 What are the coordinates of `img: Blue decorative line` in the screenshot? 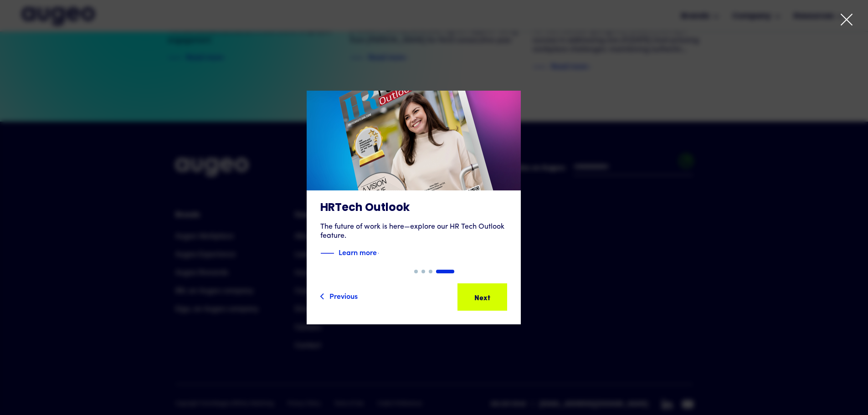 It's located at (327, 253).